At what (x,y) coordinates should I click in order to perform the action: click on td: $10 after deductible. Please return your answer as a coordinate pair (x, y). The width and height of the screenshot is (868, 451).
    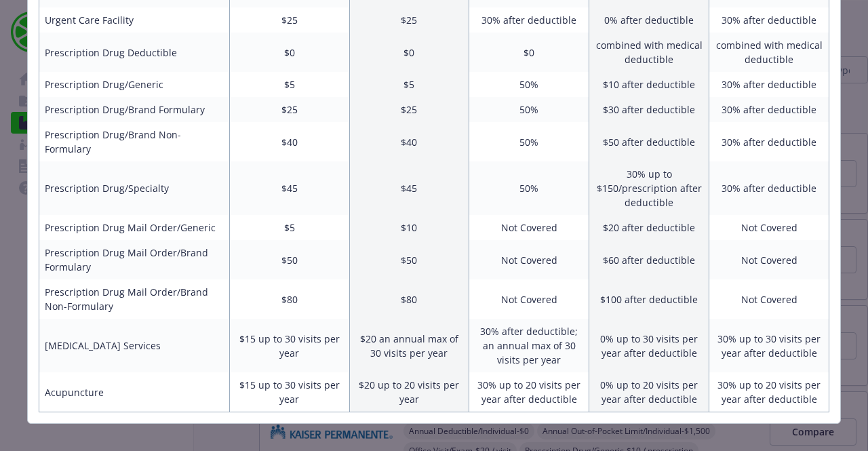
    Looking at the image, I should click on (649, 84).